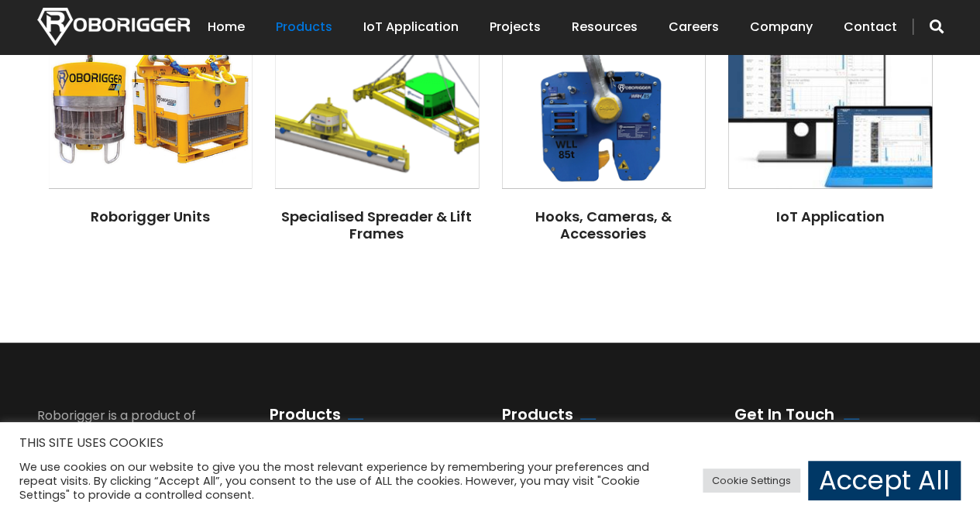 The image size is (980, 515). What do you see at coordinates (150, 216) in the screenshot?
I see `a: Roborigger Units` at bounding box center [150, 216].